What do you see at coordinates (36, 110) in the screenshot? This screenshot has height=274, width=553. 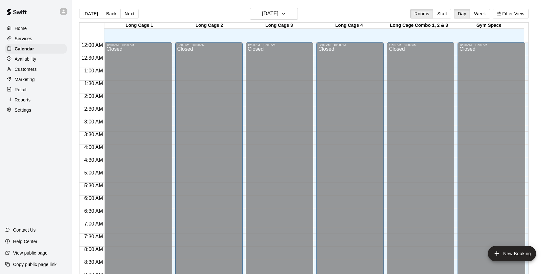 I see `a: Settings` at bounding box center [36, 110].